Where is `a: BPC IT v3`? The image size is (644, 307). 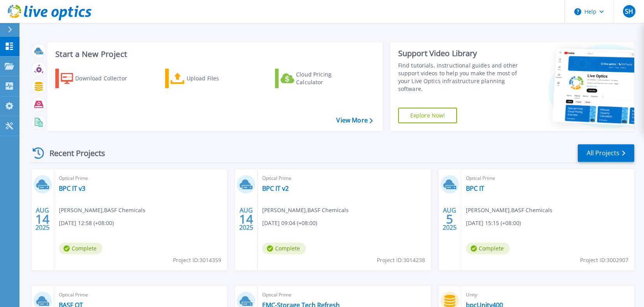
a: BPC IT v3 is located at coordinates (72, 188).